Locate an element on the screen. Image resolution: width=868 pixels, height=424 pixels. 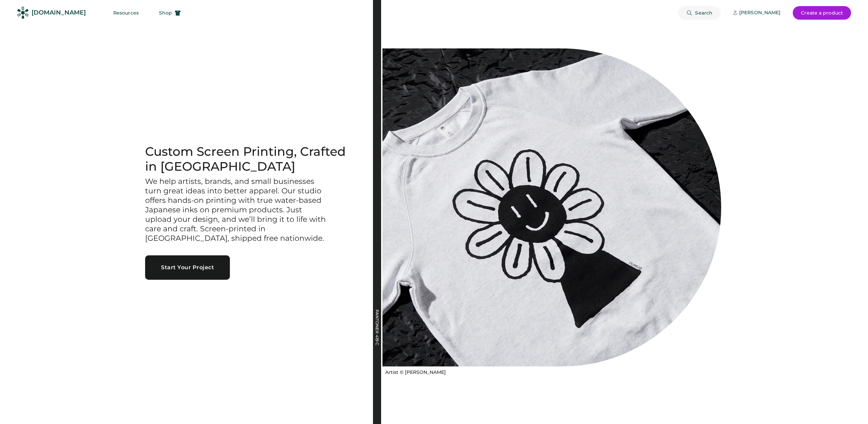
img: Rendered Logo - Screens is located at coordinates (23, 13).